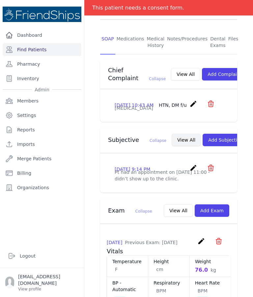 The height and width of the screenshot is (297, 253). I want to click on a: Medical History, so click(156, 42).